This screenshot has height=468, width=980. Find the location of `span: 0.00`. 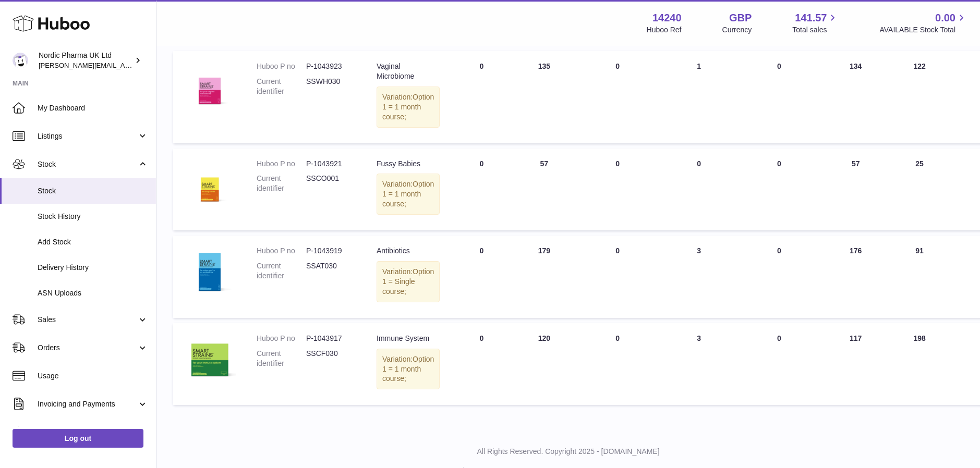

span: 0.00 is located at coordinates (945, 18).